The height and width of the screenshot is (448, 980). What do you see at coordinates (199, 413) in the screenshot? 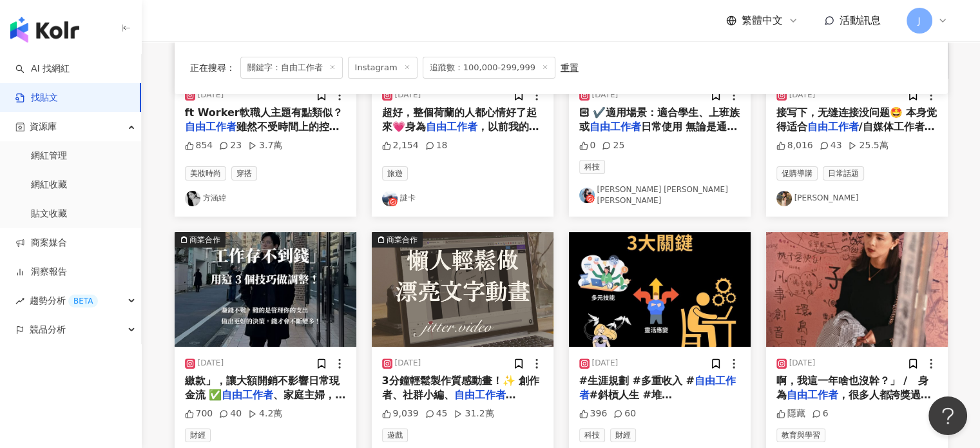
I see `div: 700` at bounding box center [199, 413].